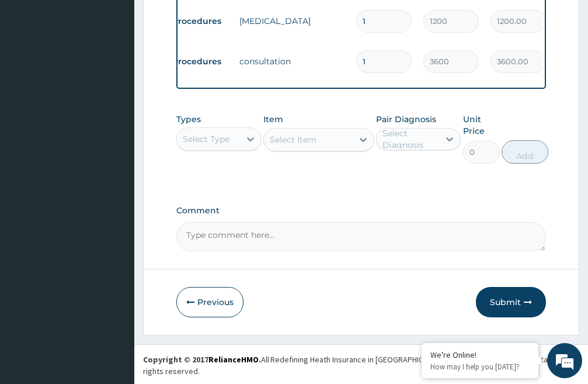 The image size is (588, 384). What do you see at coordinates (524, 152) in the screenshot?
I see `button: Add` at bounding box center [524, 152].